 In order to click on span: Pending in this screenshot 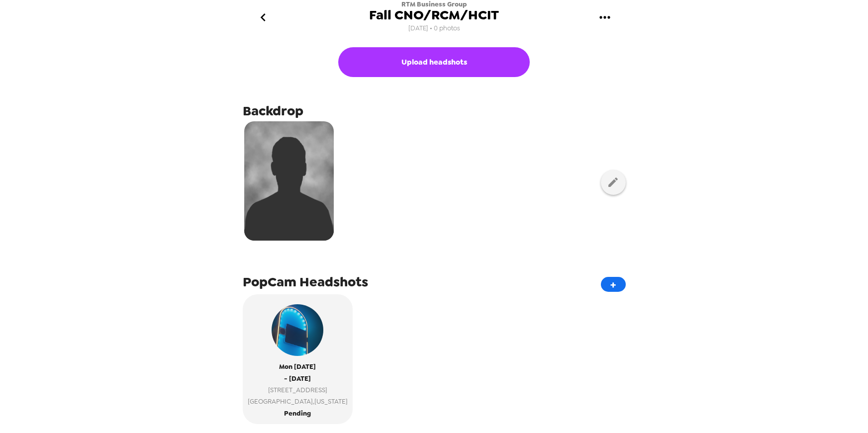, I will do `click(298, 413)`.